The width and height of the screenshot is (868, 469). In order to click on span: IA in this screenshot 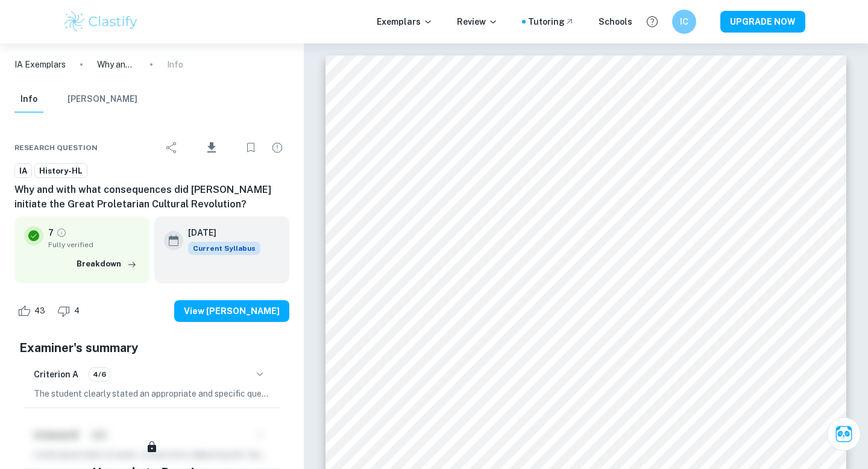, I will do `click(23, 171)`.